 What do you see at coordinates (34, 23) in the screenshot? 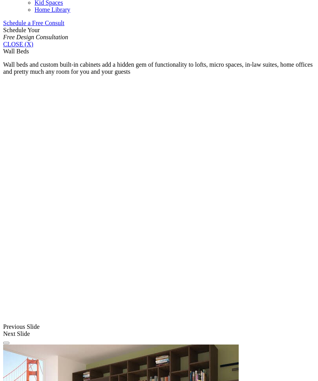
I see `a: Schedule a Free Consult (opens a dropdown menu)` at bounding box center [34, 23].